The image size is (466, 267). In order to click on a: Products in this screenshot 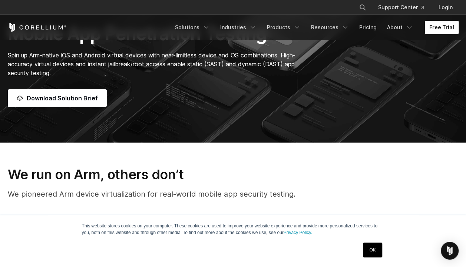, I will do `click(284, 27)`.